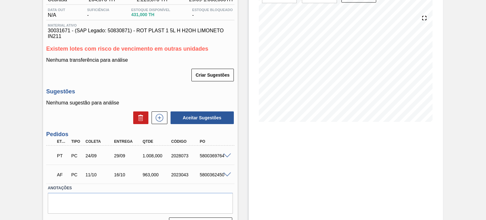 The height and width of the screenshot is (220, 486). I want to click on div: 5800369764, so click(214, 156).